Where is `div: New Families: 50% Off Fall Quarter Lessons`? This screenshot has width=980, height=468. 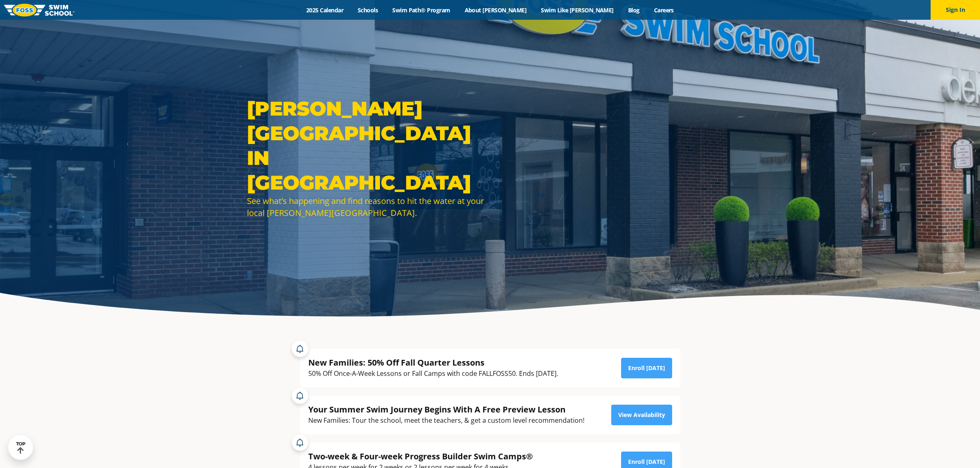
div: New Families: 50% Off Fall Quarter Lessons is located at coordinates (433, 362).